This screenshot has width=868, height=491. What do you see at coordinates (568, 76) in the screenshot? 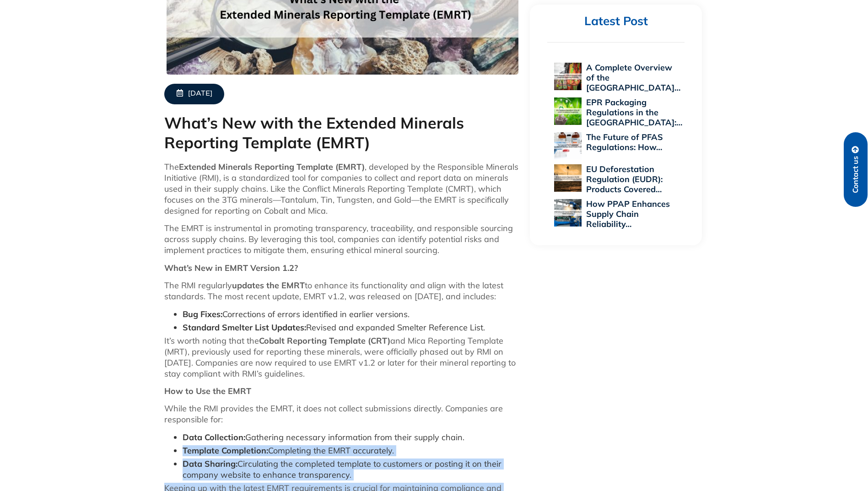
I see `img: A Complete Overview of the EU Personal Protective Equipment Regulation 2016/425` at bounding box center [568, 76].